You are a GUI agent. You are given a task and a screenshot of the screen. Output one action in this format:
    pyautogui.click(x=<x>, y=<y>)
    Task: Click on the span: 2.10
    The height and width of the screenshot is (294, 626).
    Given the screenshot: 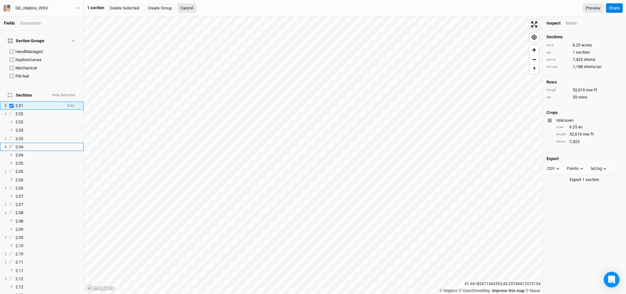 What is the action you would take?
    pyautogui.click(x=19, y=246)
    